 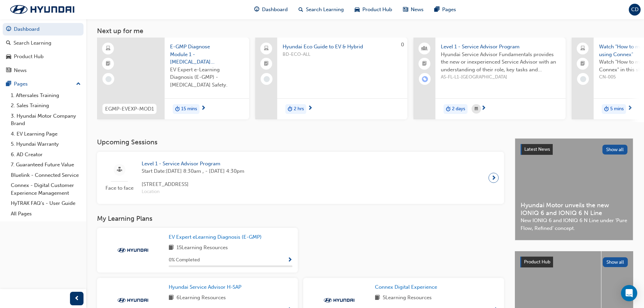 What do you see at coordinates (45, 214) in the screenshot?
I see `a: All Pages` at bounding box center [45, 214].